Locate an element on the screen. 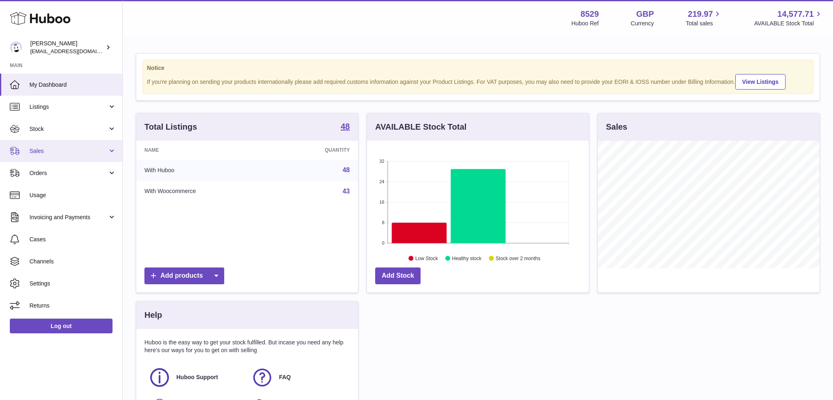 The width and height of the screenshot is (833, 400). span: Stock is located at coordinates (68, 129).